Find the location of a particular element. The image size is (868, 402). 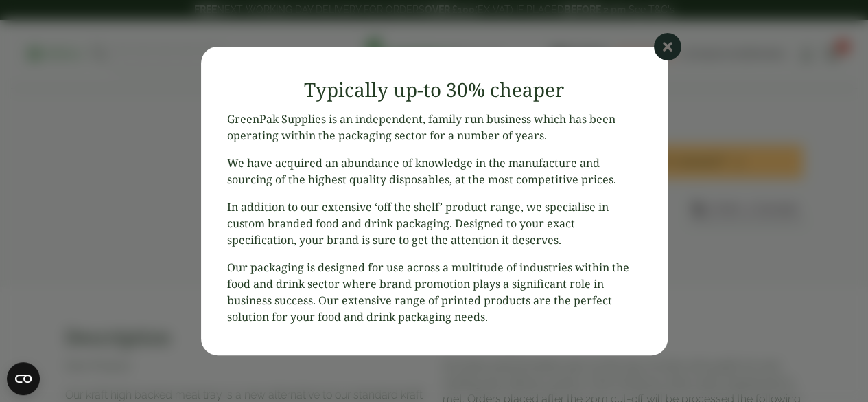

h3: Typically up-to 30% cheaper is located at coordinates (435, 90).